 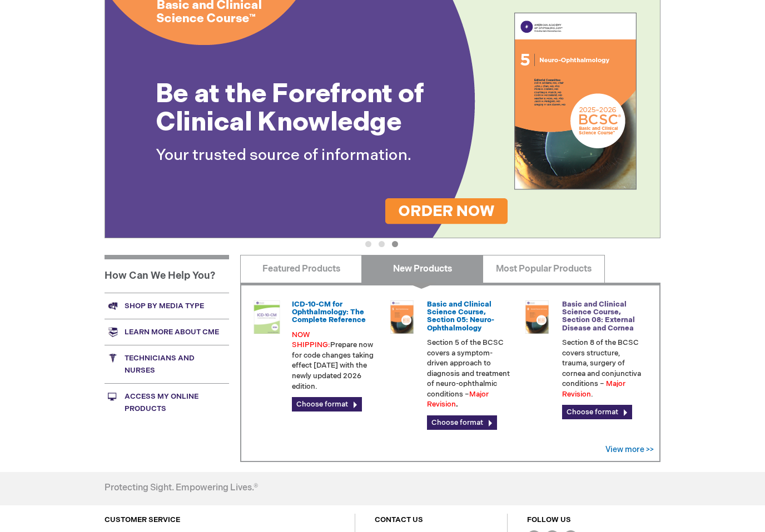 What do you see at coordinates (548, 519) in the screenshot?
I see `a: FOLLOW US` at bounding box center [548, 519].